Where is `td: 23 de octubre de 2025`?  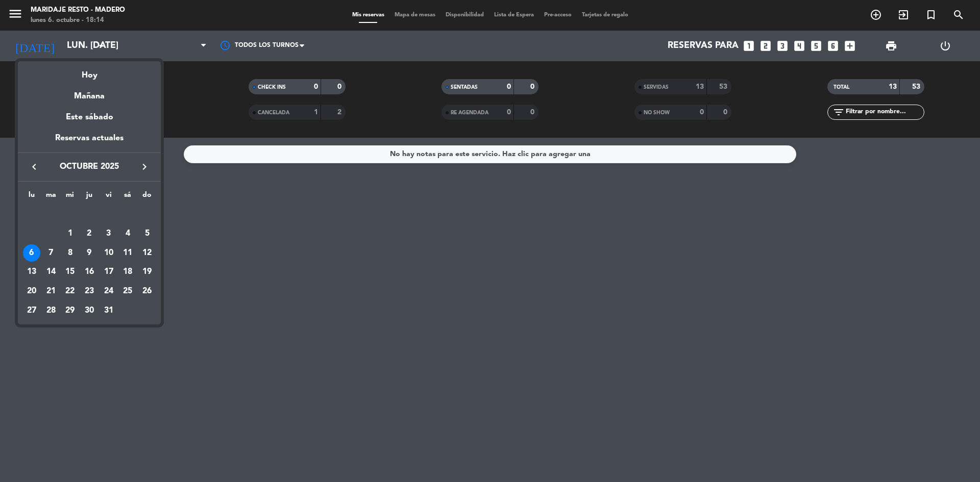
td: 23 de octubre de 2025 is located at coordinates (89, 291).